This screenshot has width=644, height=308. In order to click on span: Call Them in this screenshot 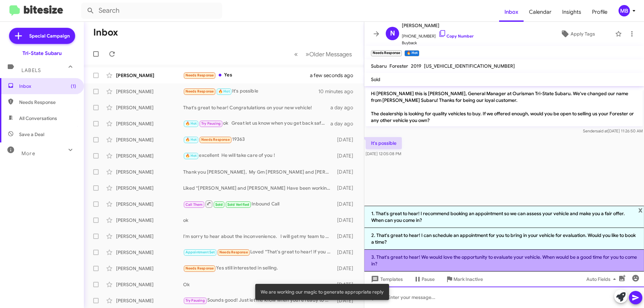, I will do `click(194, 204)`.